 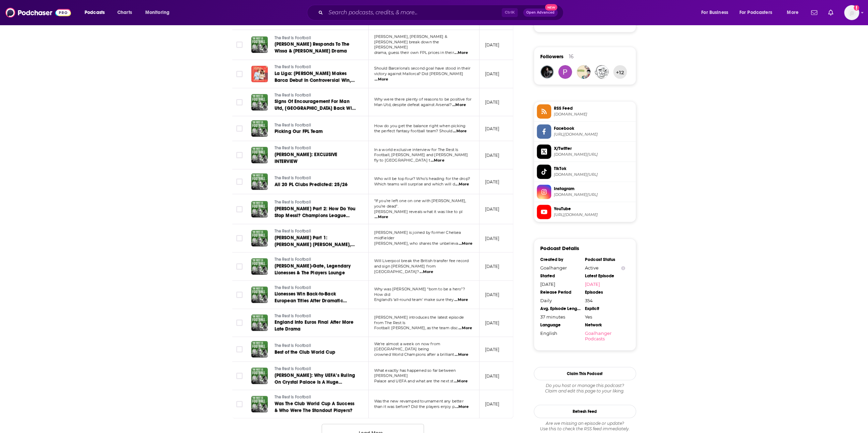 What do you see at coordinates (94, 13) in the screenshot?
I see `span: Podcasts` at bounding box center [94, 13].